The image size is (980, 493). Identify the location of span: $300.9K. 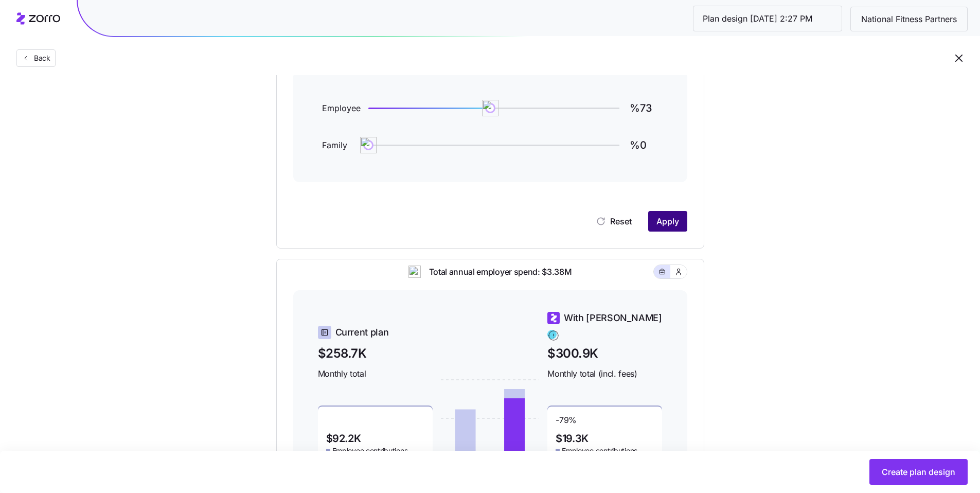
(604, 354).